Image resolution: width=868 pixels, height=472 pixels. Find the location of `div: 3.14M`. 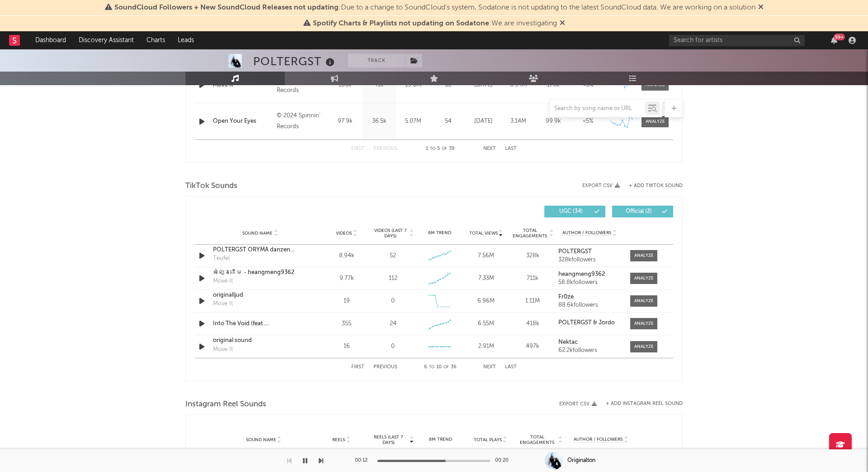

div: 3.14M is located at coordinates (518, 122).